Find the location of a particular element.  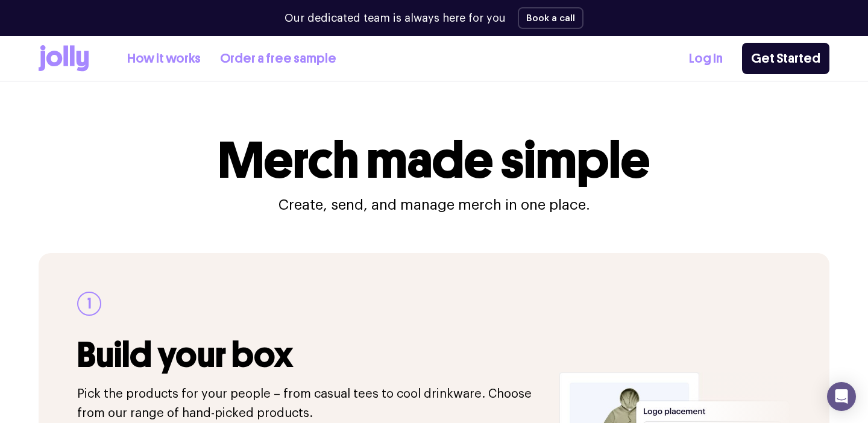

a: How it works is located at coordinates (164, 58).